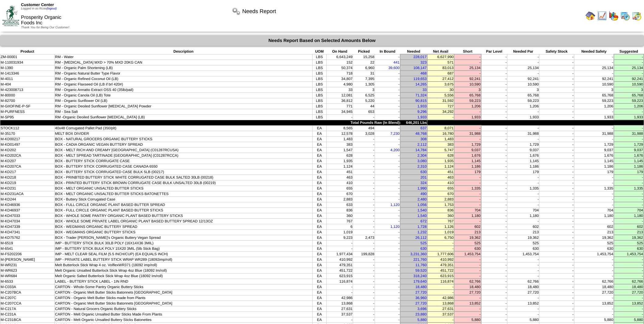 This screenshot has width=644, height=324. What do you see at coordinates (339, 57) in the screenshot?
I see `td: 6,643,249` at bounding box center [339, 57].